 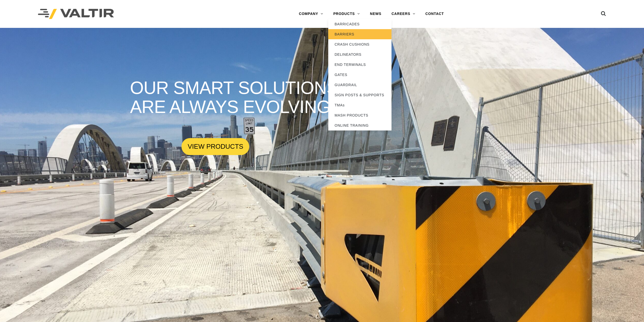 I want to click on a: GUARDRAIL, so click(x=360, y=85).